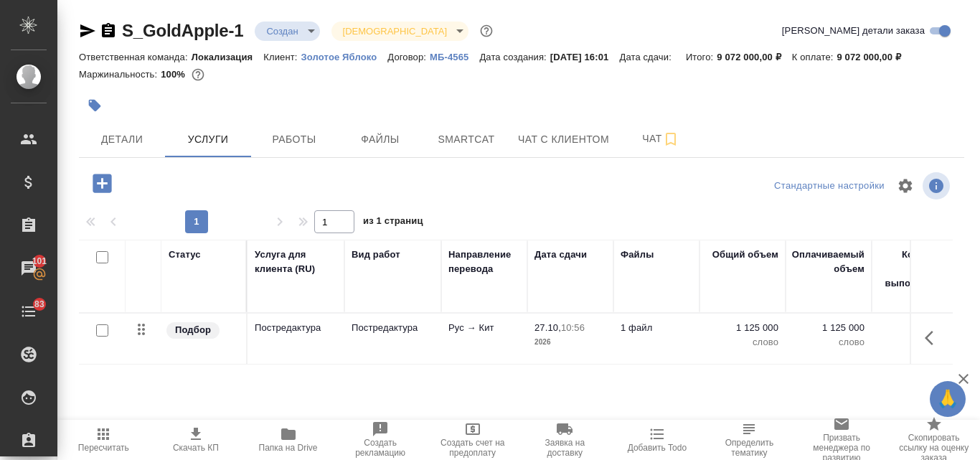 The width and height of the screenshot is (980, 460). What do you see at coordinates (282, 57) in the screenshot?
I see `p: Клиент:` at bounding box center [282, 57].